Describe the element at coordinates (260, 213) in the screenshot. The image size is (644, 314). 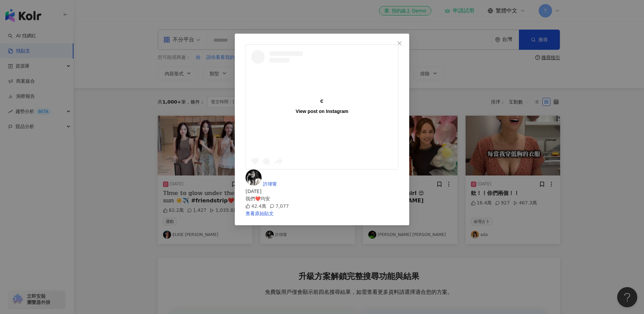
I see `a: 查看原始貼文` at that location.